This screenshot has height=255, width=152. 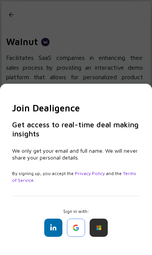 I want to click on div: We only get your email and full name. We will never share your personal details., so click(x=76, y=154).